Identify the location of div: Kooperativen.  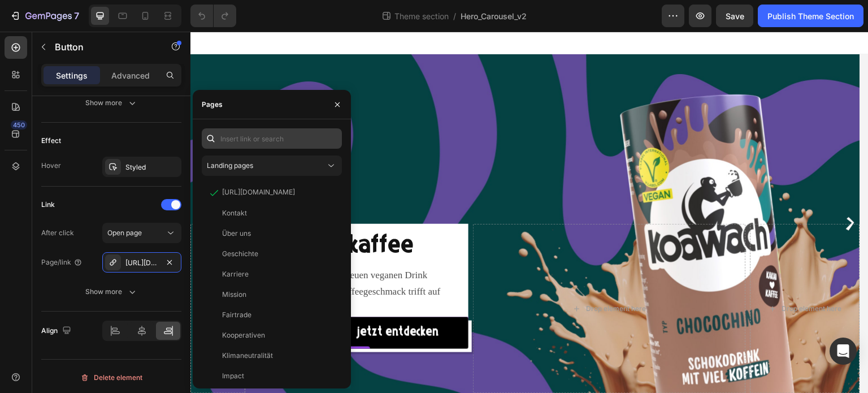
(244, 335).